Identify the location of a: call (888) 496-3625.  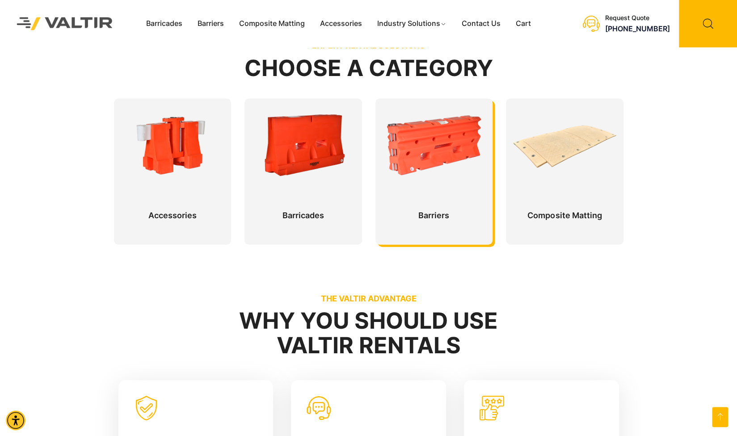
(637, 29).